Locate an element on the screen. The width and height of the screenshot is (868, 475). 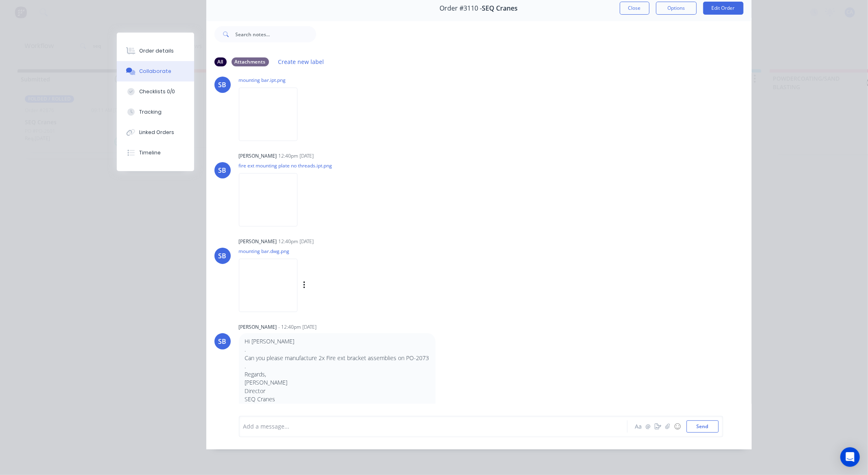
div: Checklists 0/0 is located at coordinates (157, 92).